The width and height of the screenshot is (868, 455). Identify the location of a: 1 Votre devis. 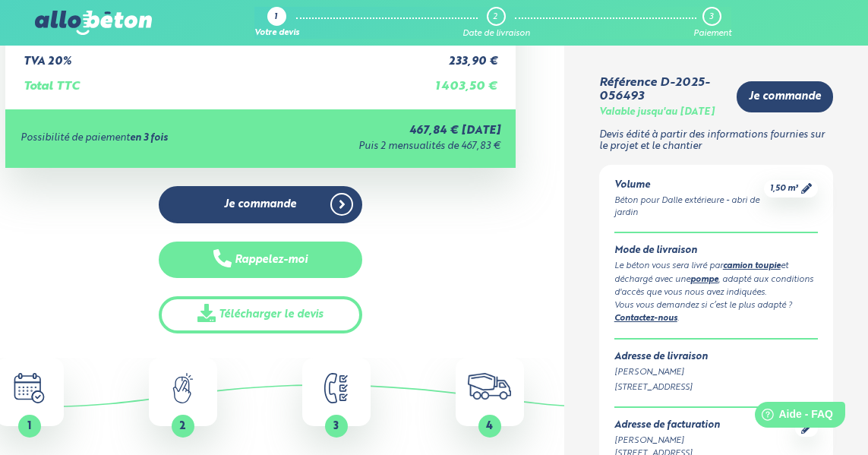
(276, 23).